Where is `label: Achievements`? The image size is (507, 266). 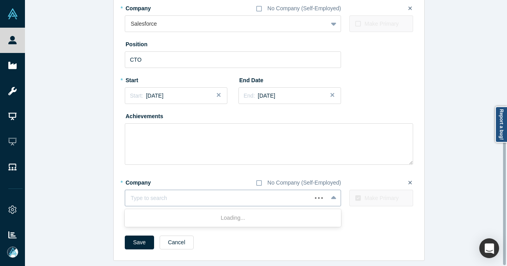
label: Achievements is located at coordinates (147, 115).